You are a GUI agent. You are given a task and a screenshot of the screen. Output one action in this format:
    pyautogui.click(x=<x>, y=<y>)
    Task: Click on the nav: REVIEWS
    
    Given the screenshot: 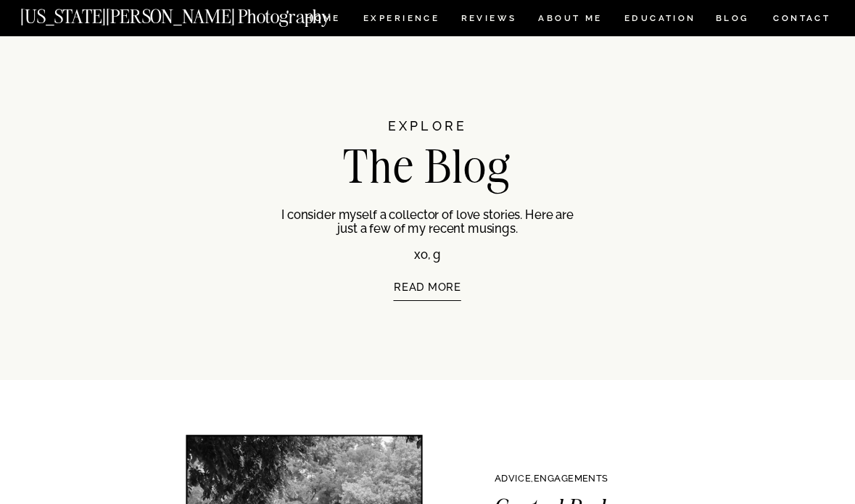 What is the action you would take?
    pyautogui.click(x=488, y=20)
    